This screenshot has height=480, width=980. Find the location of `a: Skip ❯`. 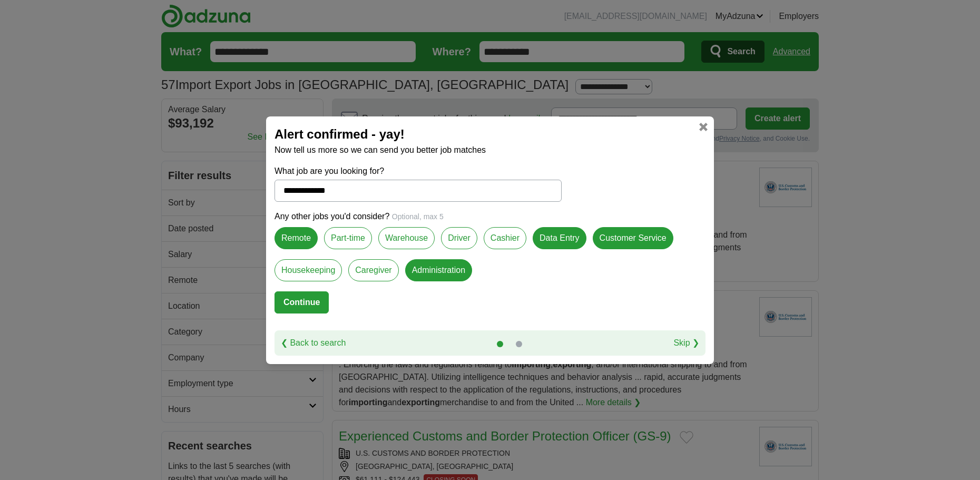

a: Skip ❯ is located at coordinates (686, 343).